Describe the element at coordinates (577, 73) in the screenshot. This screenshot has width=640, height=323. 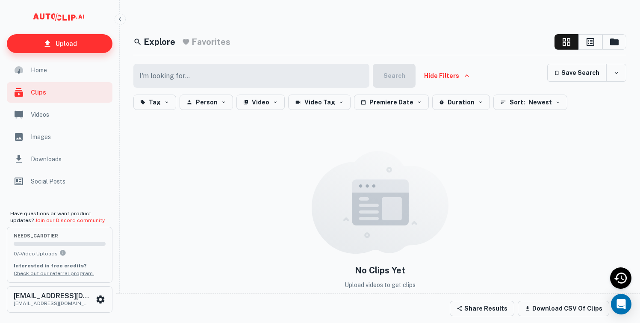
I see `button: Save Search` at that location.